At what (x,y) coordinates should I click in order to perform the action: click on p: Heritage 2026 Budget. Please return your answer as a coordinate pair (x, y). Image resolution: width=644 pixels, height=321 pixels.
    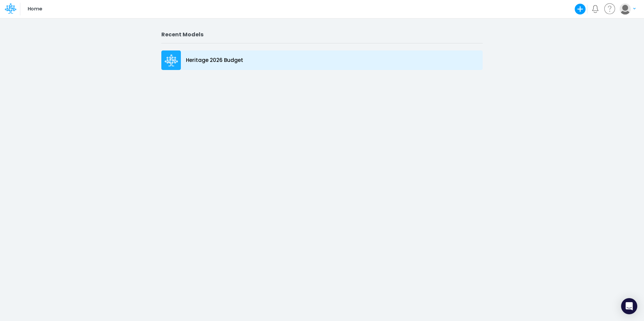
    Looking at the image, I should click on (214, 60).